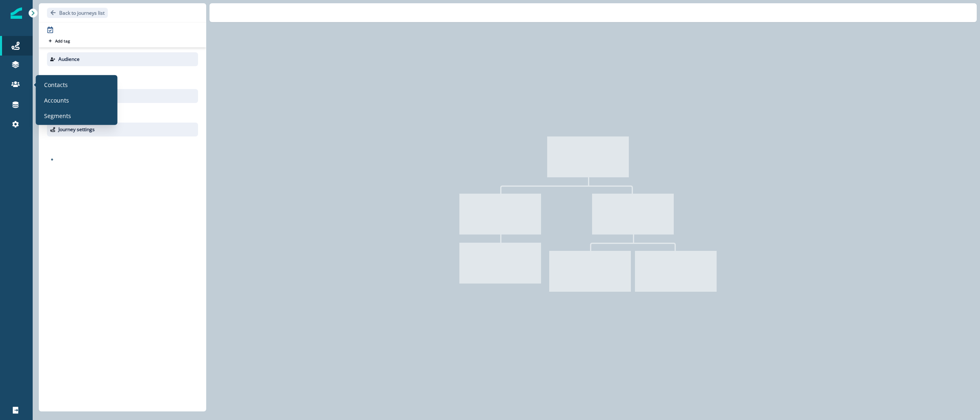 The width and height of the screenshot is (980, 420). What do you see at coordinates (58, 115) in the screenshot?
I see `p: Segments` at bounding box center [58, 115].